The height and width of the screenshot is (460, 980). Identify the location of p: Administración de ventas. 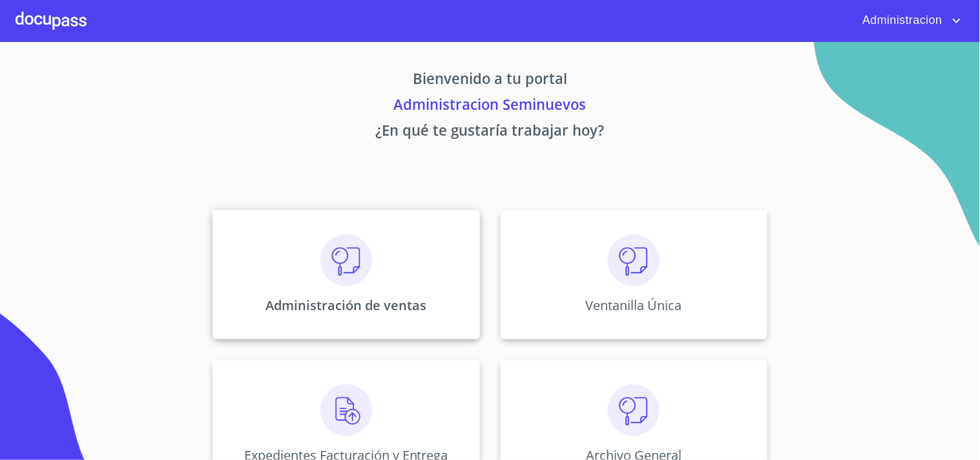
(346, 305).